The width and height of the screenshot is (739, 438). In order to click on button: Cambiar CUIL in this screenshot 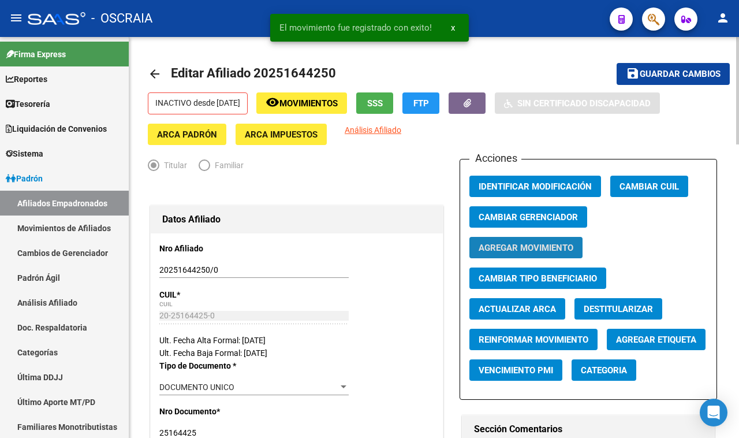, I will do `click(649, 186)`.